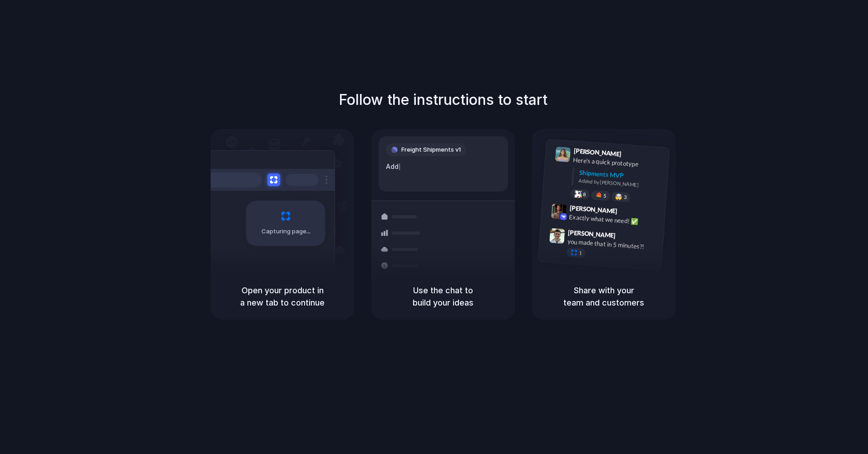  I want to click on h5: Open your product in a new tab to continue, so click(282, 296).